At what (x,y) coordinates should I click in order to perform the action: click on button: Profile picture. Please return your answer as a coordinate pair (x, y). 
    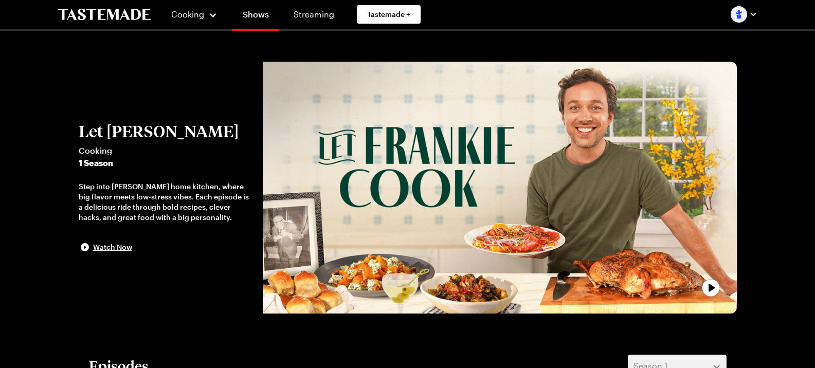
    Looking at the image, I should click on (744, 14).